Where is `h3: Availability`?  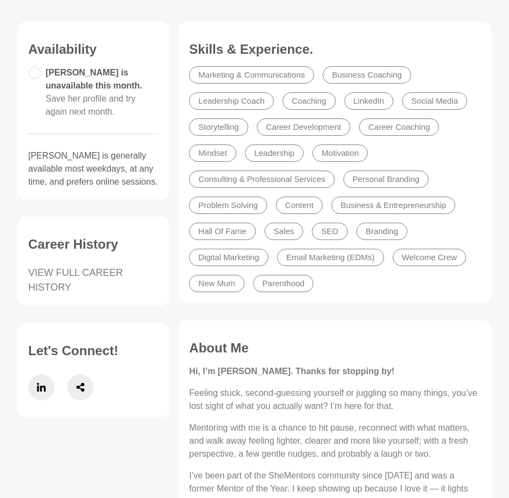 h3: Availability is located at coordinates (93, 49).